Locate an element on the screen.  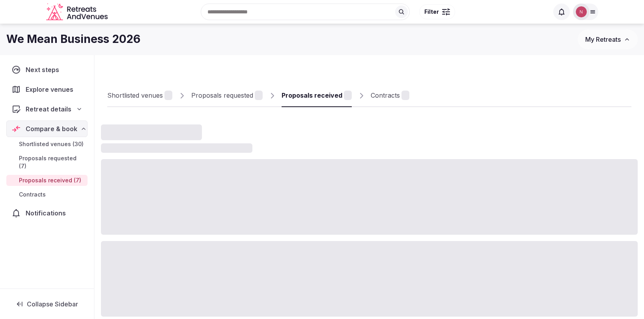
div: Shortlisted venues is located at coordinates (135, 95).